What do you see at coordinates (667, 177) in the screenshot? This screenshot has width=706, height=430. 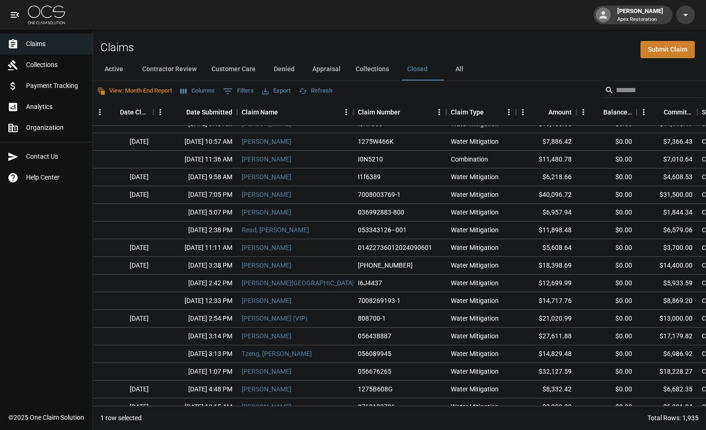 I see `div: $4,608.53` at bounding box center [667, 177].